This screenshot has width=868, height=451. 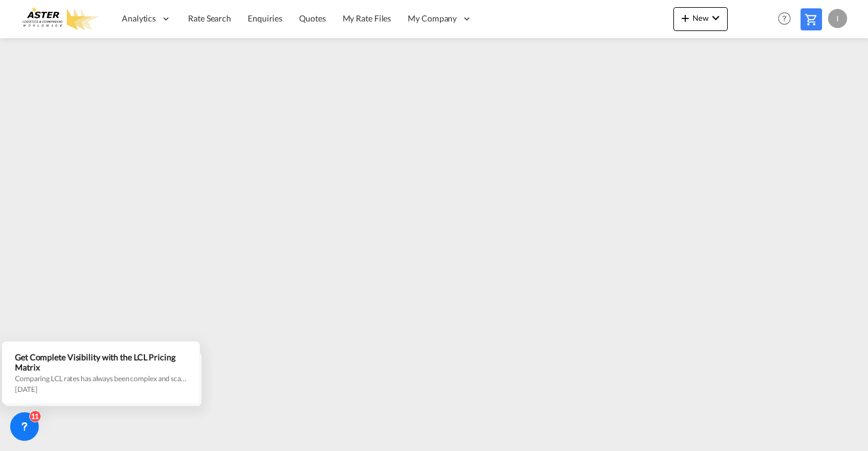 I want to click on span: Help, so click(x=785, y=18).